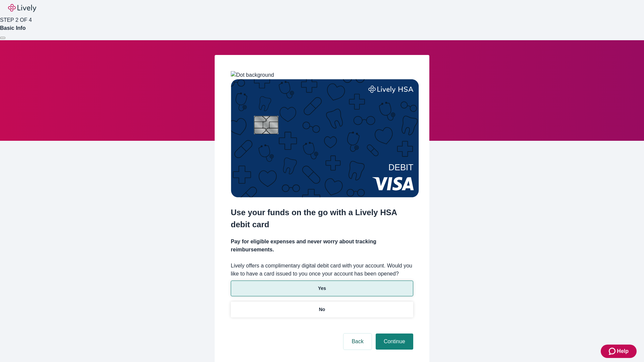  Describe the element at coordinates (322, 310) in the screenshot. I see `p: No` at that location.